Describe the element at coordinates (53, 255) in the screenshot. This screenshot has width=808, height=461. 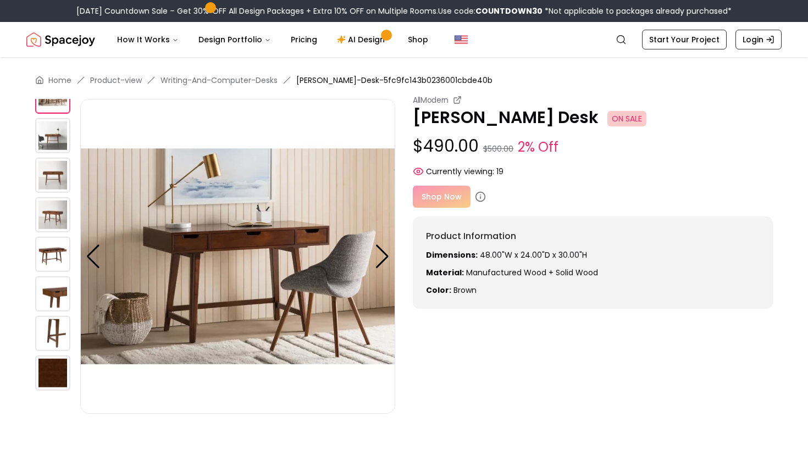
I see `img: https://storage.googleapis.com/spacejoy-main/assets/5fc9fc143b0236001cbde40b/product_2_ll315h9cdp1h` at that location.